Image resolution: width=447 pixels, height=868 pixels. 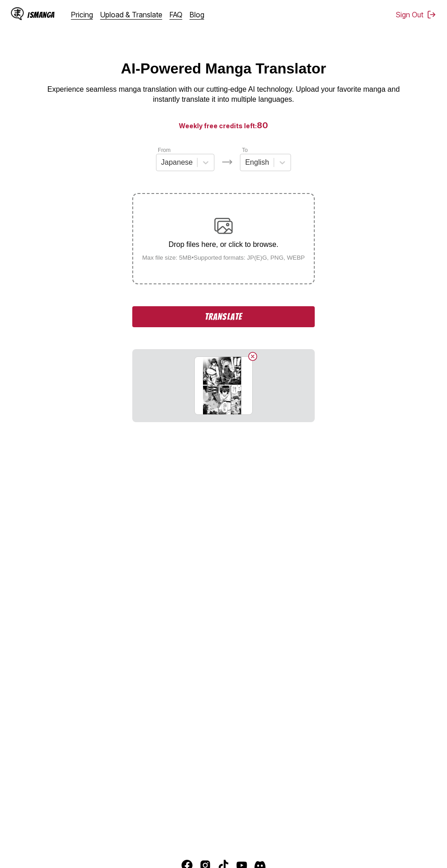 What do you see at coordinates (224, 245) in the screenshot?
I see `p: Drop files here, or click to browse.` at bounding box center [224, 245].